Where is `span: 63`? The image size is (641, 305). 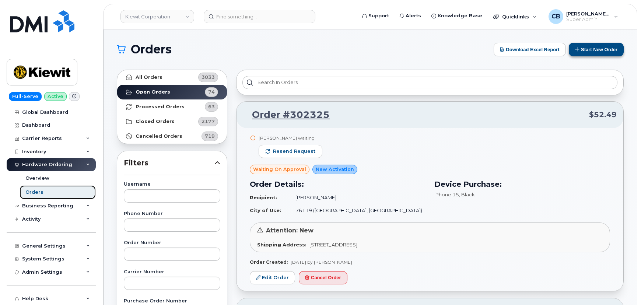
span: 63 is located at coordinates (212, 107).